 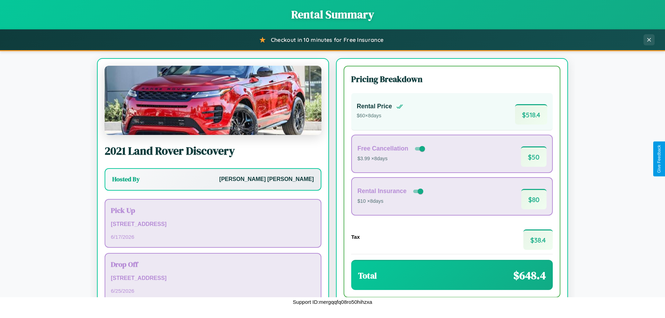 What do you see at coordinates (531, 114) in the screenshot?
I see `span: $ 518.4` at bounding box center [531, 114].